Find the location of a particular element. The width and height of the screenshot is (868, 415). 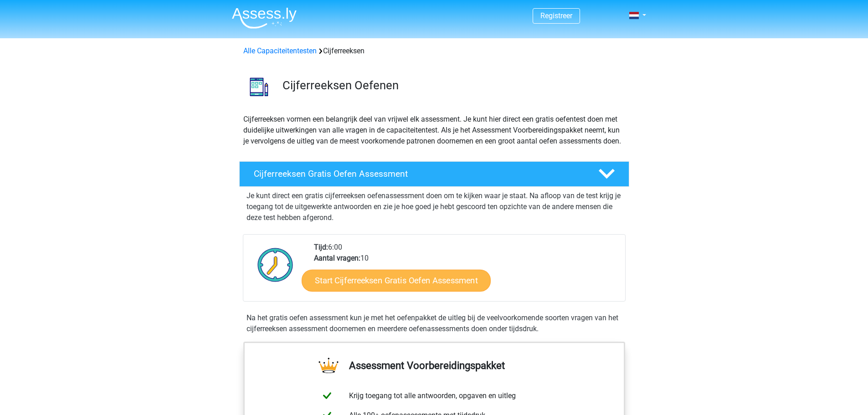

img: cijferreeksen is located at coordinates (259, 87).